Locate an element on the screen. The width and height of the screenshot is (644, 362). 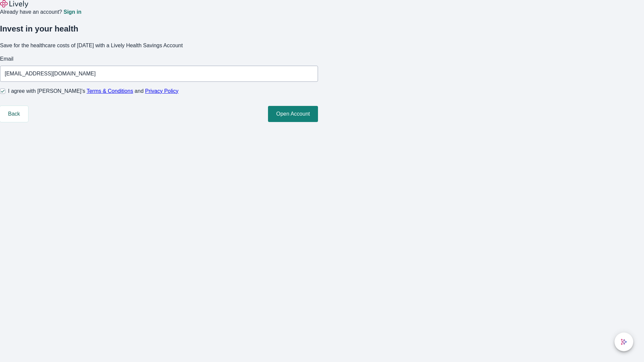
button: chat is located at coordinates (624, 341).